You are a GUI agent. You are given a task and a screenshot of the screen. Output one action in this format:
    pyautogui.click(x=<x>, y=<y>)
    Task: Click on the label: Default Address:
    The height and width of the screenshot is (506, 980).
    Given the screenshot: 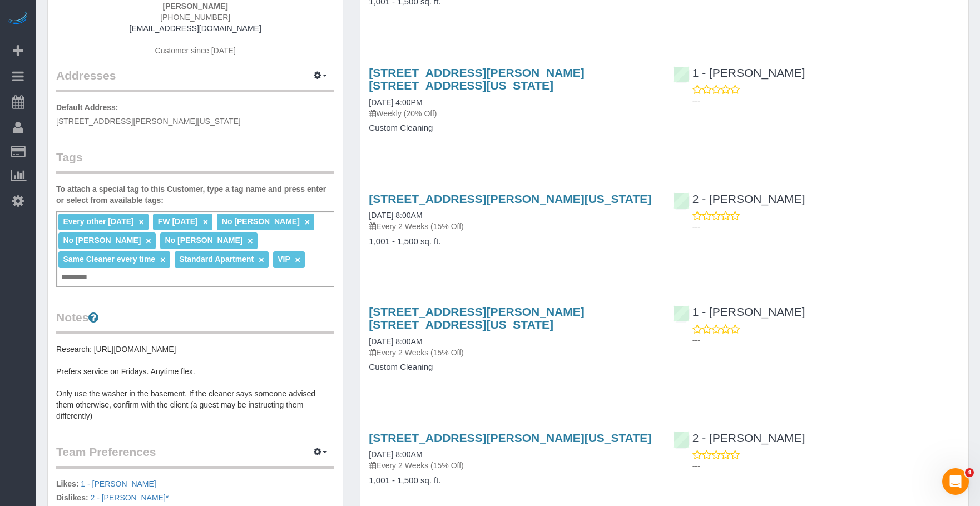 What is the action you would take?
    pyautogui.click(x=87, y=107)
    